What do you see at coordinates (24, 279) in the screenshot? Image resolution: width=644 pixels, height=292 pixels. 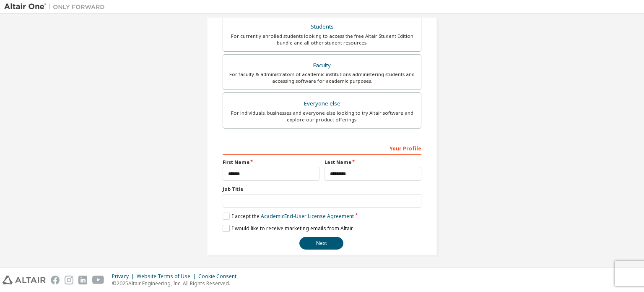 I see `img: altair_logo.svg` at bounding box center [24, 279].